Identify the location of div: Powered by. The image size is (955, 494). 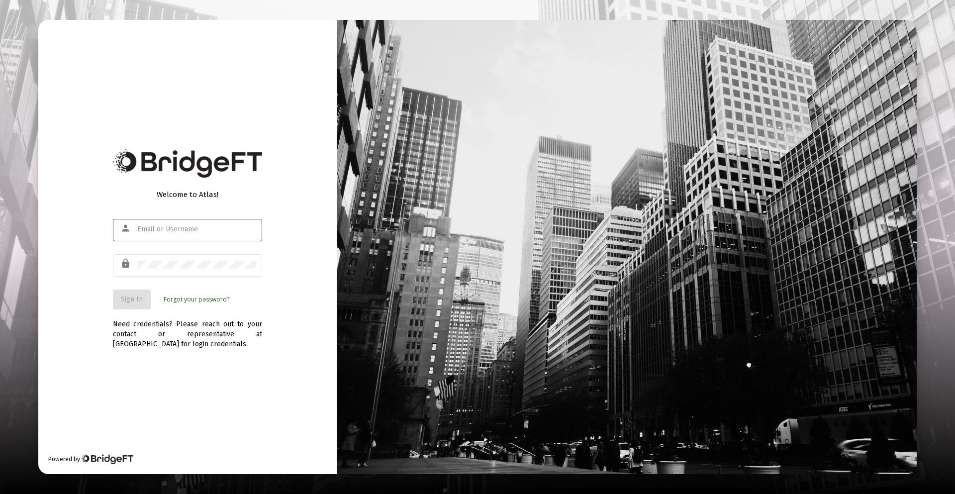
(91, 459).